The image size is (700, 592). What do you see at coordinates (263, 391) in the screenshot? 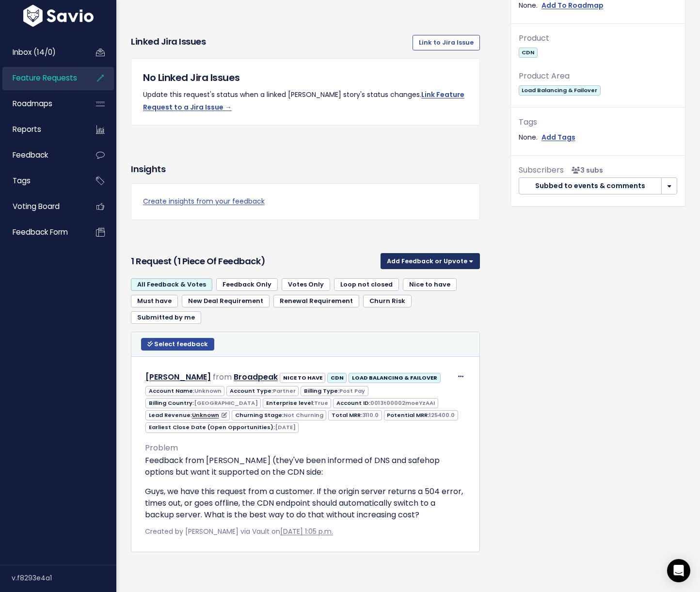
I see `span: Account Type:` at bounding box center [263, 391].